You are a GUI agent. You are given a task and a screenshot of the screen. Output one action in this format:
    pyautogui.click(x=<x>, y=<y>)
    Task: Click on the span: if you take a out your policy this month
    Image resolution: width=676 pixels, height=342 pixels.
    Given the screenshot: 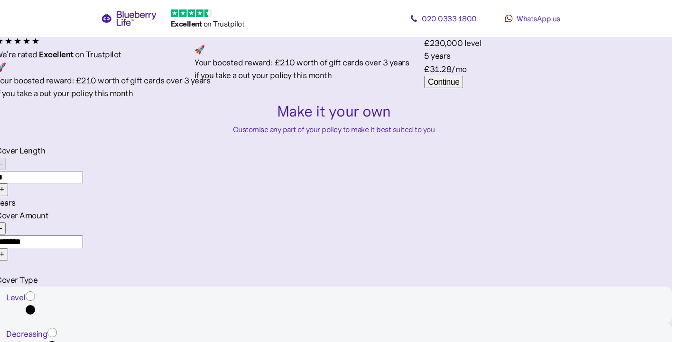 What is the action you would take?
    pyautogui.click(x=263, y=75)
    